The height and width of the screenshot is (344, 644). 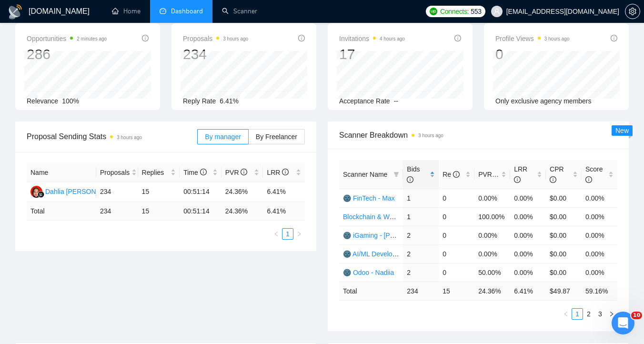 What do you see at coordinates (564, 291) in the screenshot?
I see `td: $ 49.87` at bounding box center [564, 291].